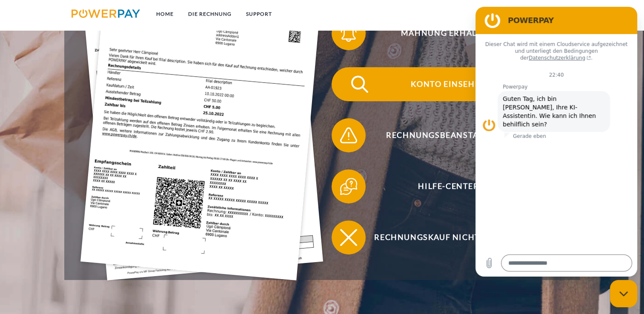 This screenshot has width=644, height=314. I want to click on span: Rechnungsbeanstandung, so click(449, 135).